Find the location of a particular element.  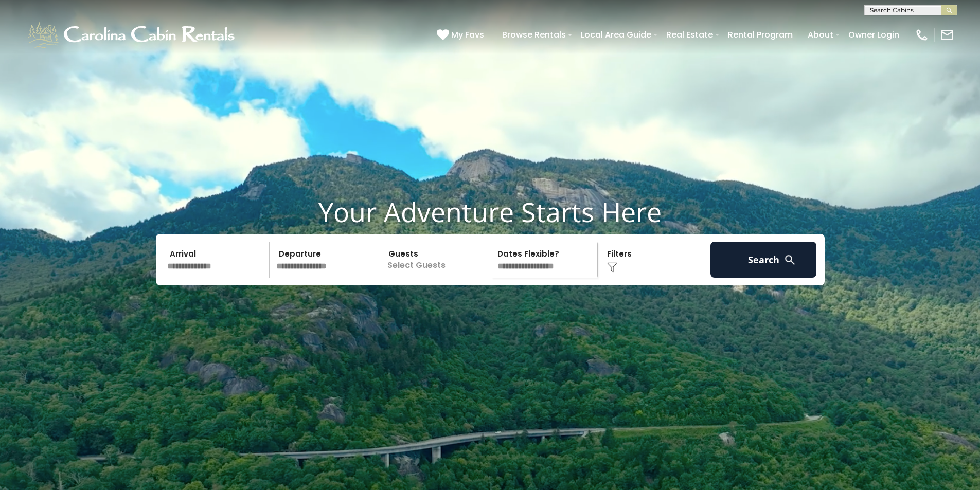

a: Browse Rentals is located at coordinates (534, 34).